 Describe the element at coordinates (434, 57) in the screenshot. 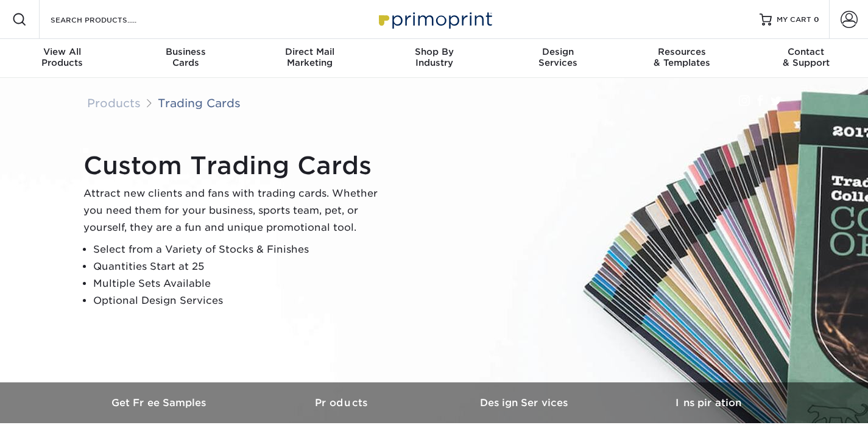

I see `div: Industry` at that location.